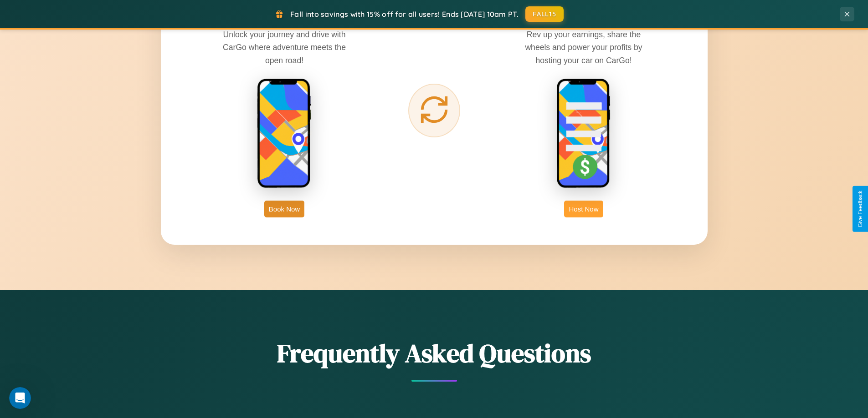 Image resolution: width=868 pixels, height=418 pixels. What do you see at coordinates (434, 353) in the screenshot?
I see `h2: Frequently Asked Questions` at bounding box center [434, 353].